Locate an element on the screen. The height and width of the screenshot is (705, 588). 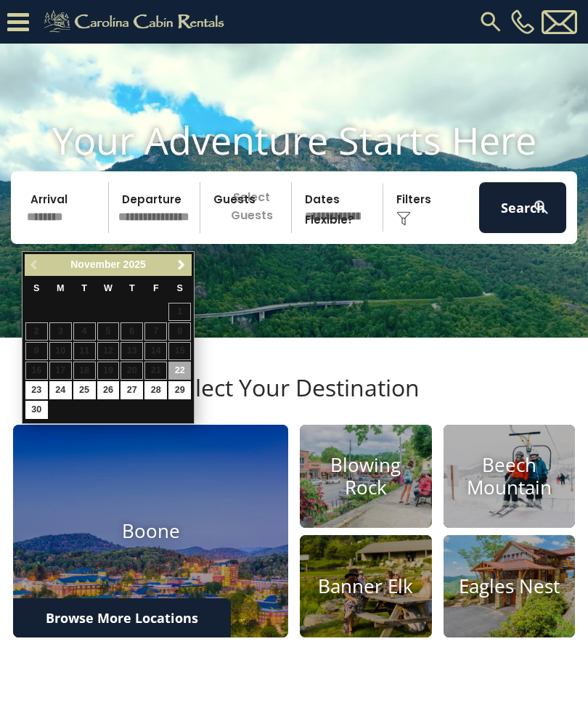
img: search-regular.svg is located at coordinates (491, 22).